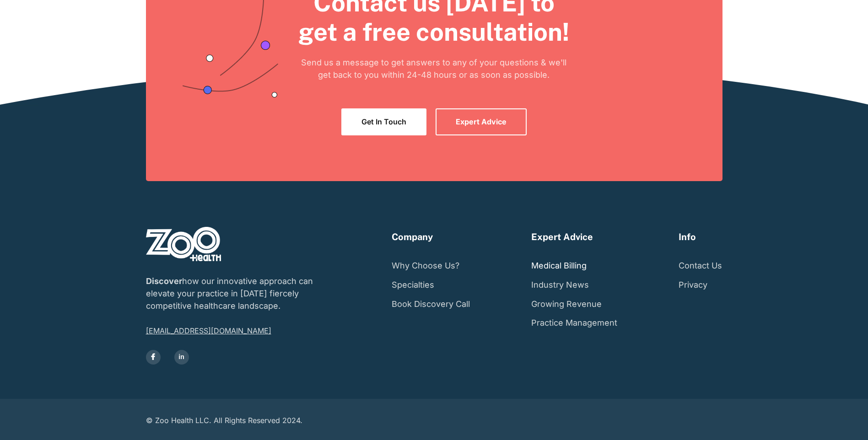 The width and height of the screenshot is (868, 440). Describe the element at coordinates (566, 304) in the screenshot. I see `a: Growing Revenue` at that location.